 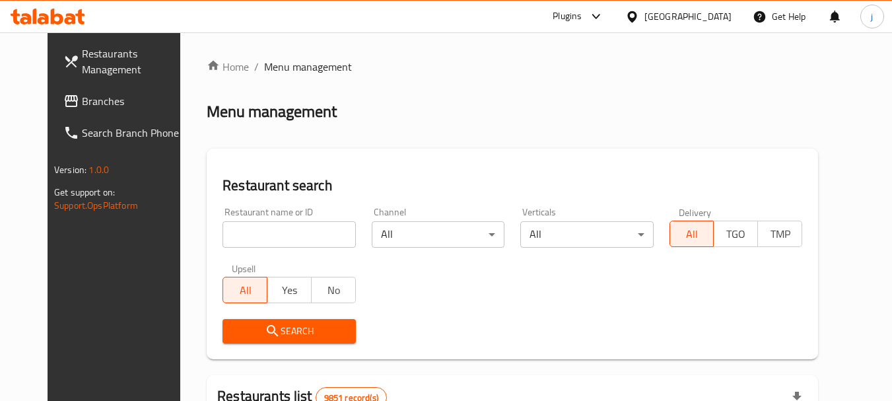 What do you see at coordinates (308, 67) in the screenshot?
I see `span: Menu management` at bounding box center [308, 67].